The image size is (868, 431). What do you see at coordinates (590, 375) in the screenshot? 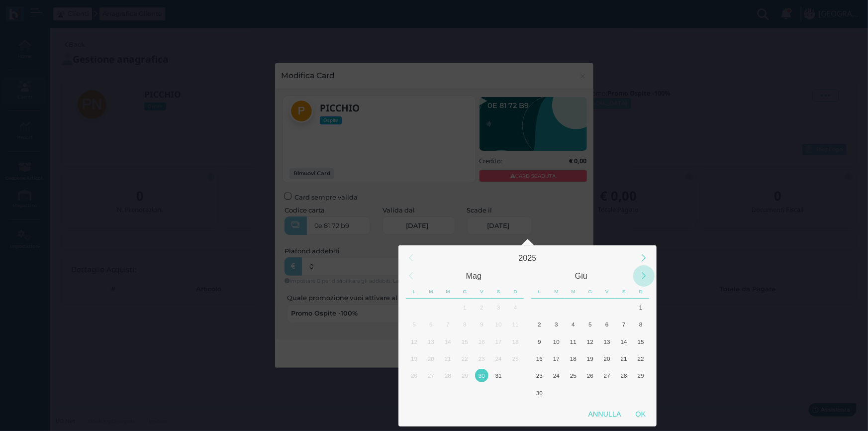
I see `div: 26` at bounding box center [590, 375].